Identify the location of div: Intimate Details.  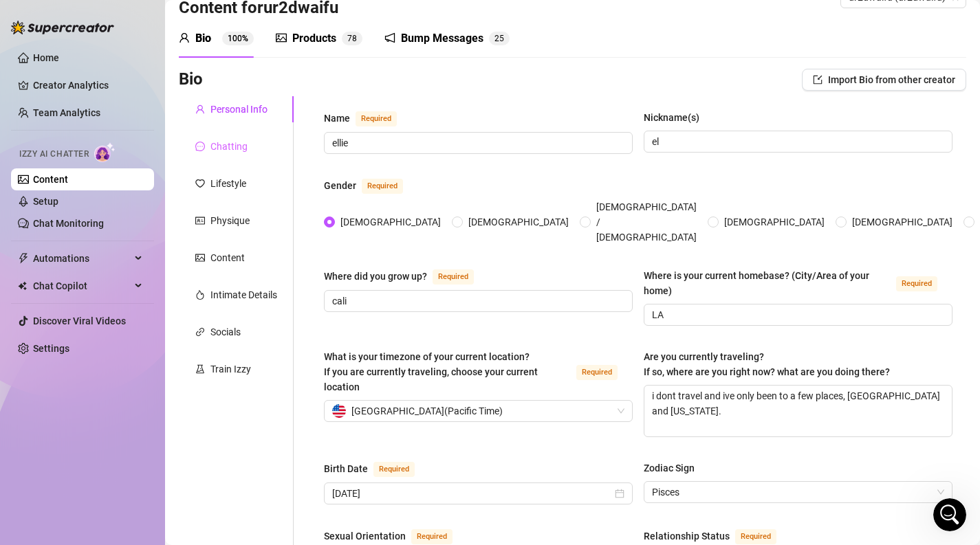
(243, 295).